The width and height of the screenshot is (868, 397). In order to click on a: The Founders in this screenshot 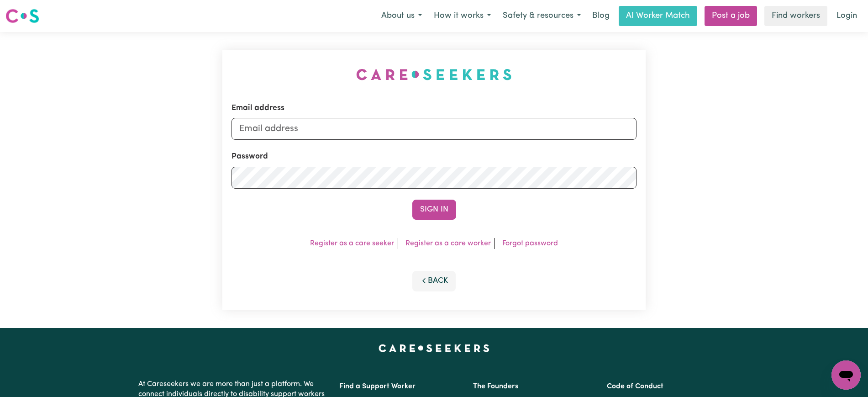, I will do `click(496, 387)`.